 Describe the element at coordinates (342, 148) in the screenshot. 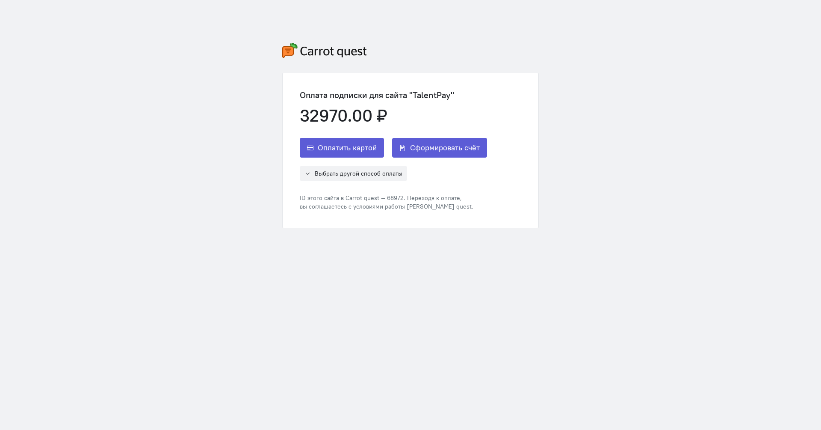

I see `button: Оплатить картой` at that location.